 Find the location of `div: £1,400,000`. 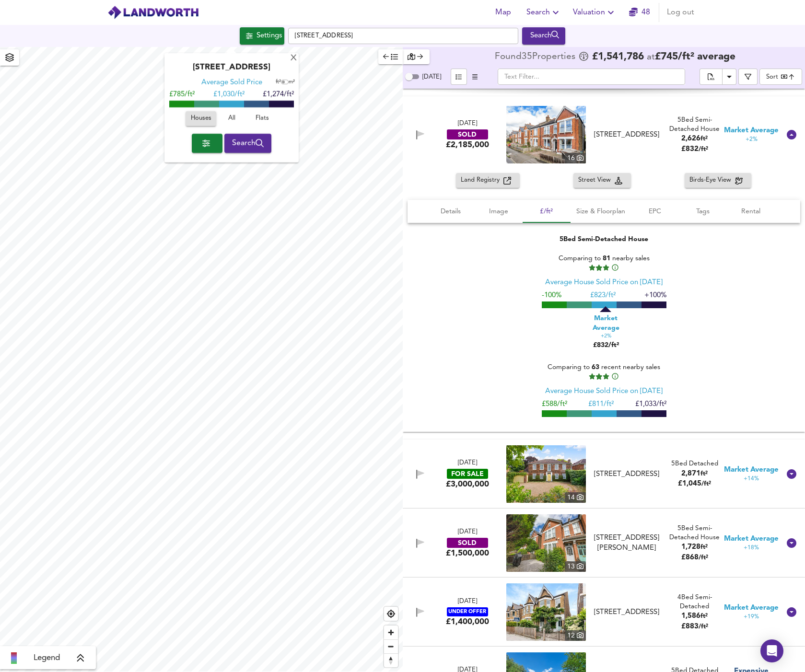

div: £1,400,000 is located at coordinates (467, 622).